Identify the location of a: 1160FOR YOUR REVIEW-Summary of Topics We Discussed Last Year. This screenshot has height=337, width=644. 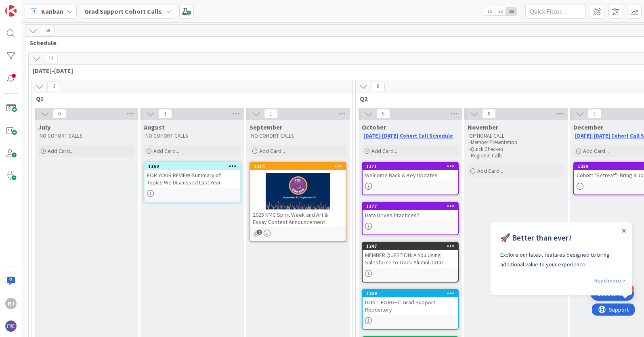
(192, 182).